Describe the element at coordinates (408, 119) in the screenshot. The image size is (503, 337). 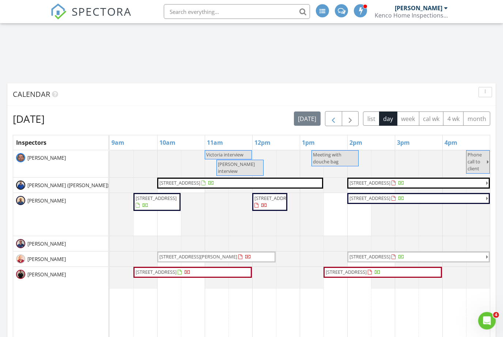
I see `button: week` at that location.